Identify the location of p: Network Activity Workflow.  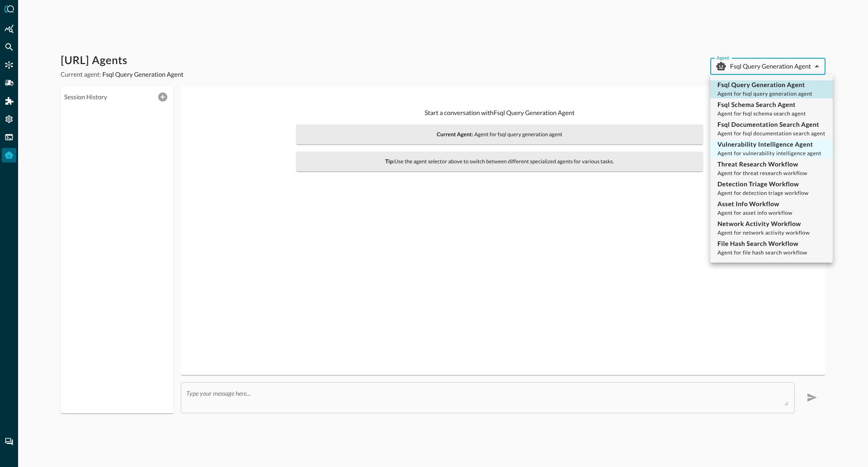
(763, 224).